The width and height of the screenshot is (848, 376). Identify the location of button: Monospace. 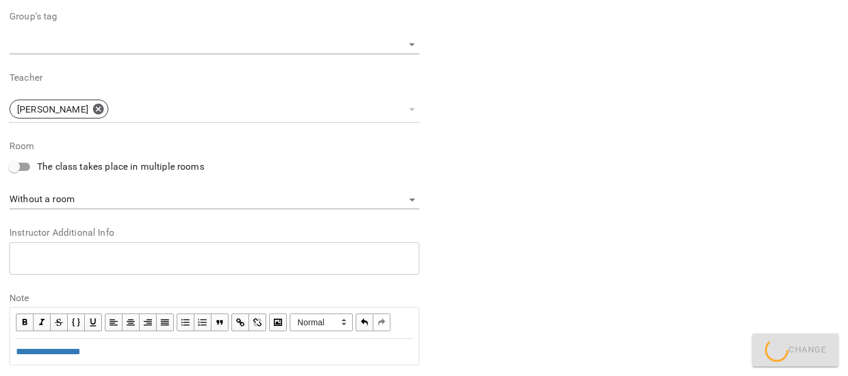
(76, 322).